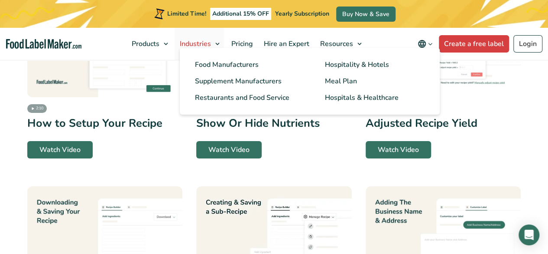 Image resolution: width=548 pixels, height=254 pixels. What do you see at coordinates (187, 13) in the screenshot?
I see `span: Limited Time!` at bounding box center [187, 13].